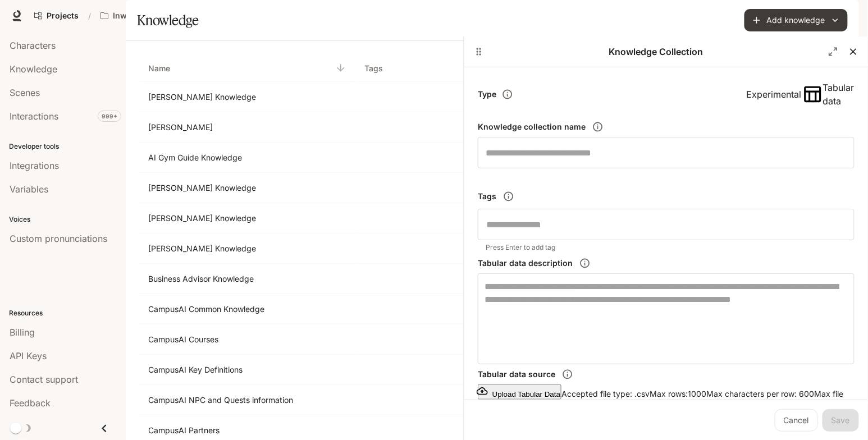 The height and width of the screenshot is (440, 868). I want to click on div: tabular-knowledge-form, so click(665, 333).